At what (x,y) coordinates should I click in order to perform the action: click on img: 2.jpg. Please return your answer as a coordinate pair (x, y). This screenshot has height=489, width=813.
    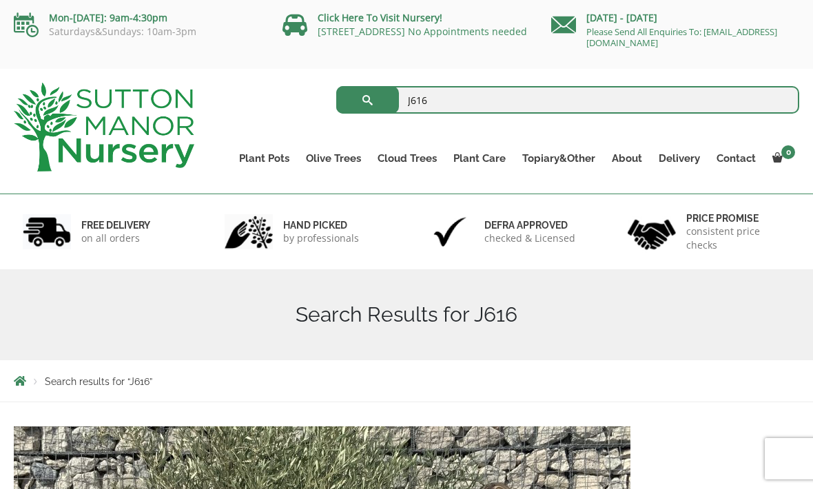
    Looking at the image, I should click on (249, 231).